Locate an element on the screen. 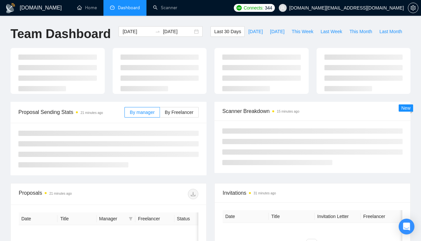 The width and height of the screenshot is (421, 241). span: Invitations is located at coordinates (312, 193).